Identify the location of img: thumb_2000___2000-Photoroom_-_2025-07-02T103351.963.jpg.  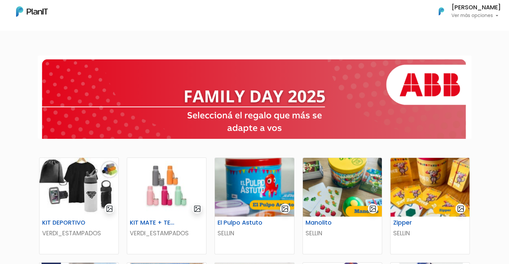
(167, 188).